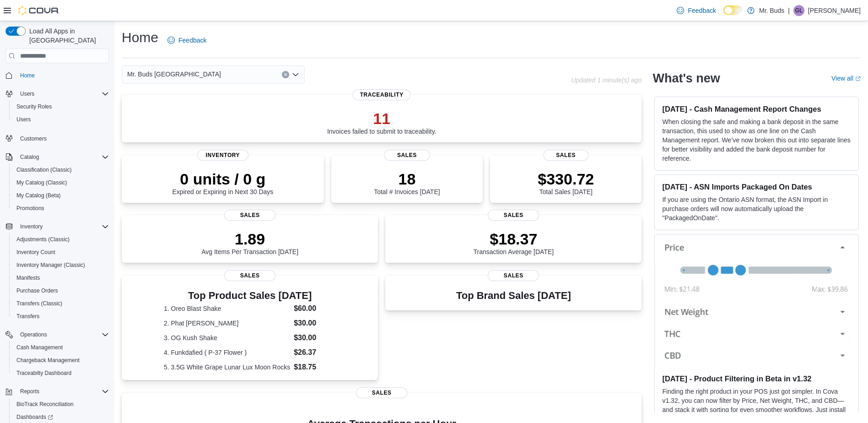  What do you see at coordinates (799, 11) in the screenshot?
I see `div: Gilbert Lopez` at bounding box center [799, 11].